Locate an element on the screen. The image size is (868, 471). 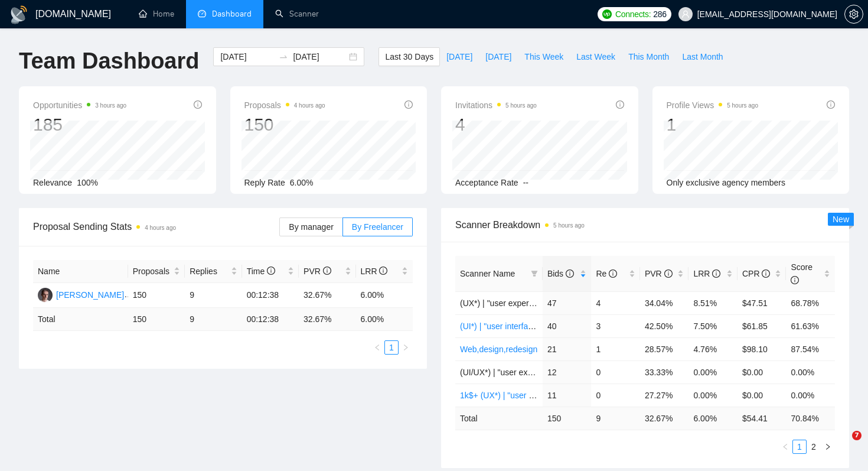
span: Proposals is located at coordinates (152, 271).